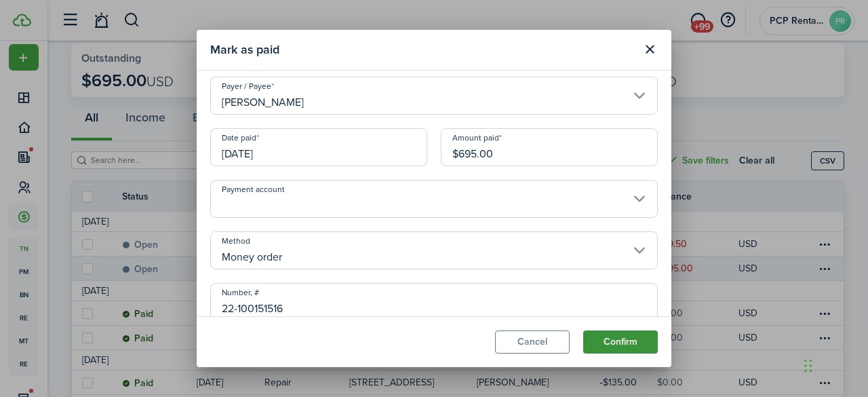 The image size is (868, 397). Describe the element at coordinates (650, 49) in the screenshot. I see `button: Close modal` at that location.